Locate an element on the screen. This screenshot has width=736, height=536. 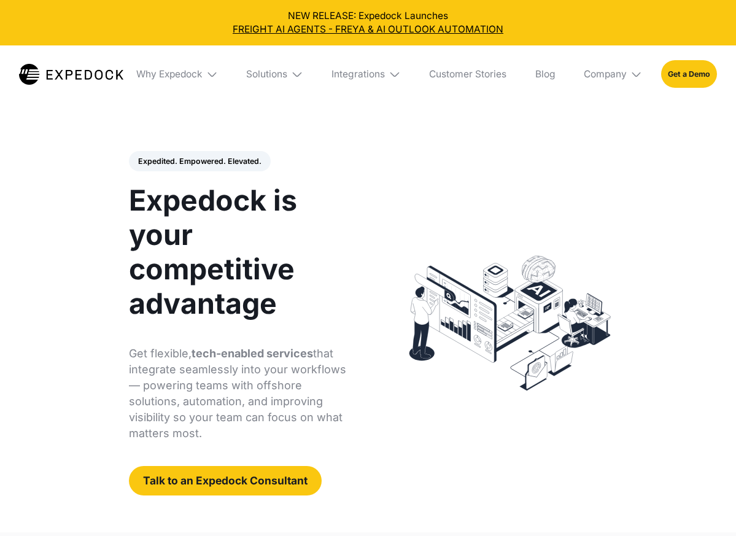
div: Integrations is located at coordinates (358, 74).